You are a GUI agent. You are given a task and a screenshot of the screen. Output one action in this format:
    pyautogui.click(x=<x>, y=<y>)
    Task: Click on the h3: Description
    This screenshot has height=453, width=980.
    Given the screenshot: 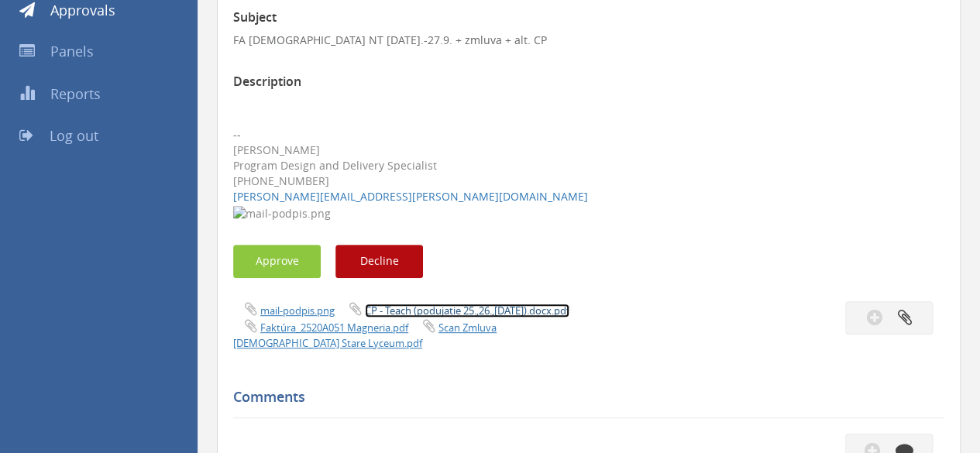 What is the action you would take?
    pyautogui.click(x=589, y=82)
    